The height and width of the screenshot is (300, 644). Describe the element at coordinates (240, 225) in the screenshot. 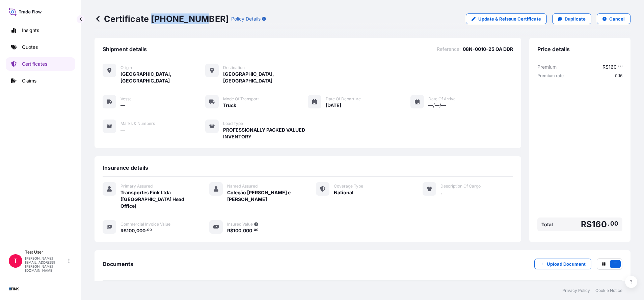

I see `span: Insured Value` at that location.